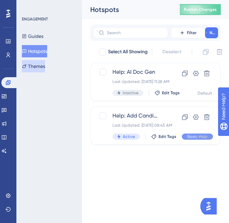 This screenshot has height=223, width=229. Describe the element at coordinates (8, 10) in the screenshot. I see `img: launcher-image-alternative-text` at that location.